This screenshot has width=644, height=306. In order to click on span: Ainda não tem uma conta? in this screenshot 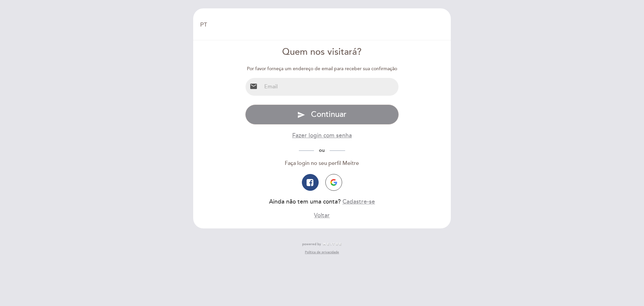, I will do `click(305, 201)`.